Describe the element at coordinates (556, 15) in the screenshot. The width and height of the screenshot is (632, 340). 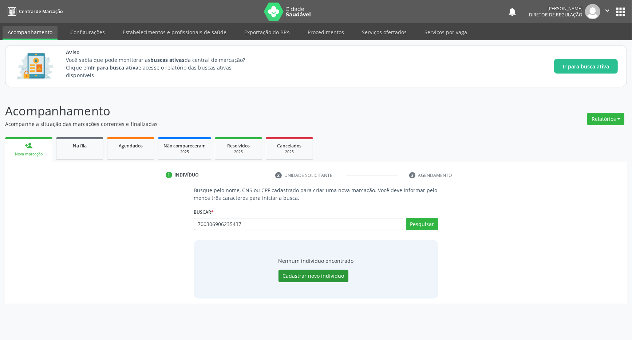
I see `span: Diretor de regulação` at that location.